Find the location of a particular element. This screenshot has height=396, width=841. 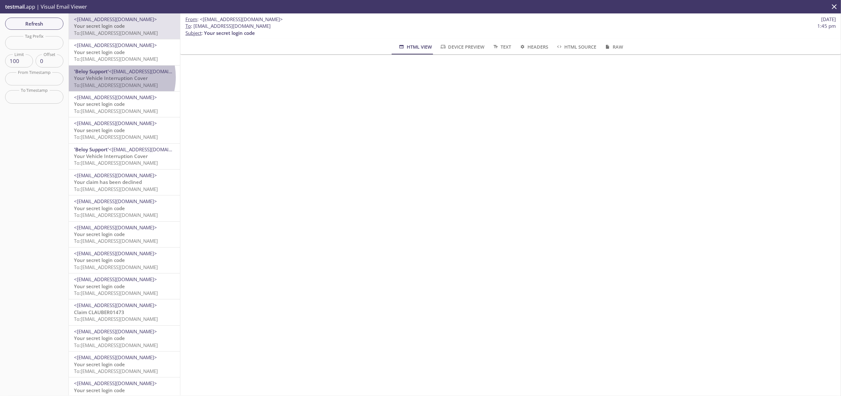

span: HTML View is located at coordinates (415, 47).